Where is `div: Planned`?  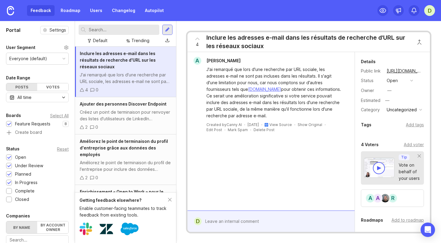
div: Planned is located at coordinates (23, 174).